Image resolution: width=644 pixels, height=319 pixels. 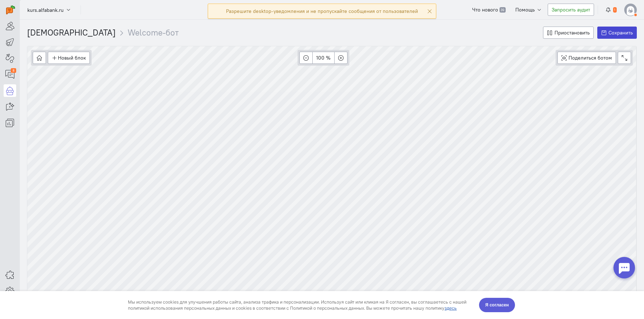 I want to click on button: Приостановить, so click(x=568, y=33).